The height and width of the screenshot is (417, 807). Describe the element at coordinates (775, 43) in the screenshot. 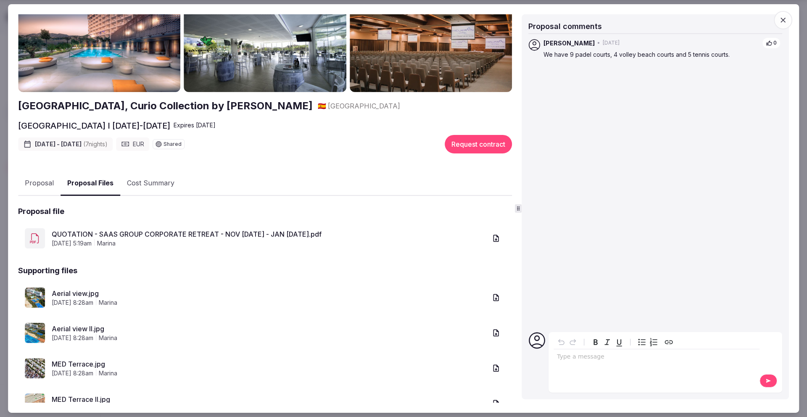

I see `span: 0` at that location.